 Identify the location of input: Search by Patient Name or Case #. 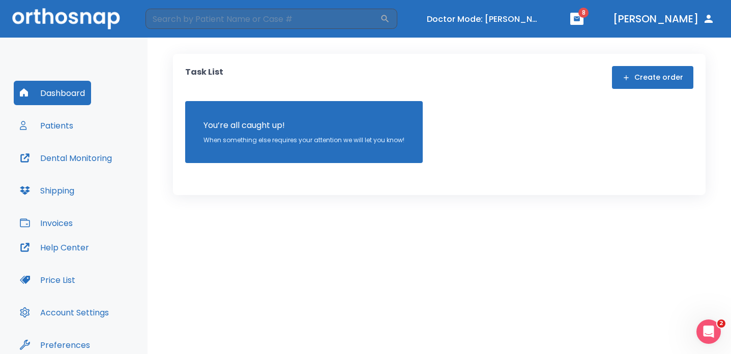
(262, 19).